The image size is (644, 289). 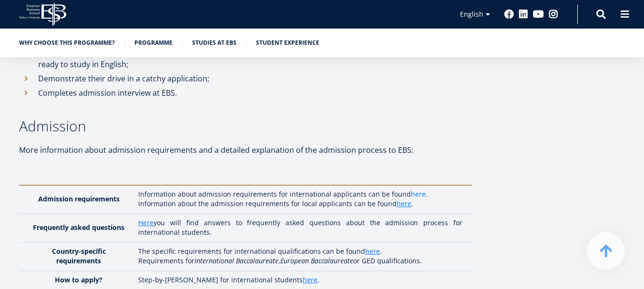 I want to click on a: Programme, so click(x=153, y=43).